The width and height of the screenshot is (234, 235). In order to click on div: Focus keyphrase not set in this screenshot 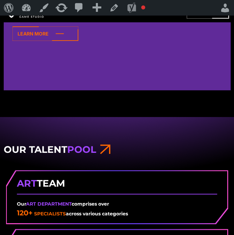, I will do `click(143, 7)`.